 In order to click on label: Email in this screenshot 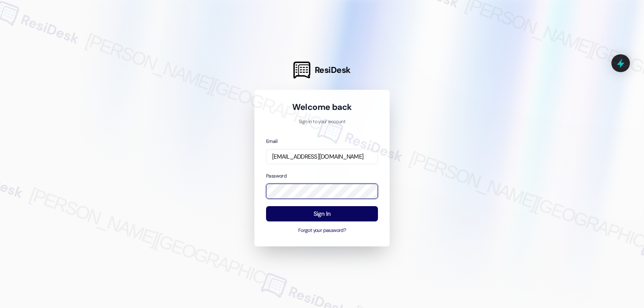, I will do `click(272, 141)`.